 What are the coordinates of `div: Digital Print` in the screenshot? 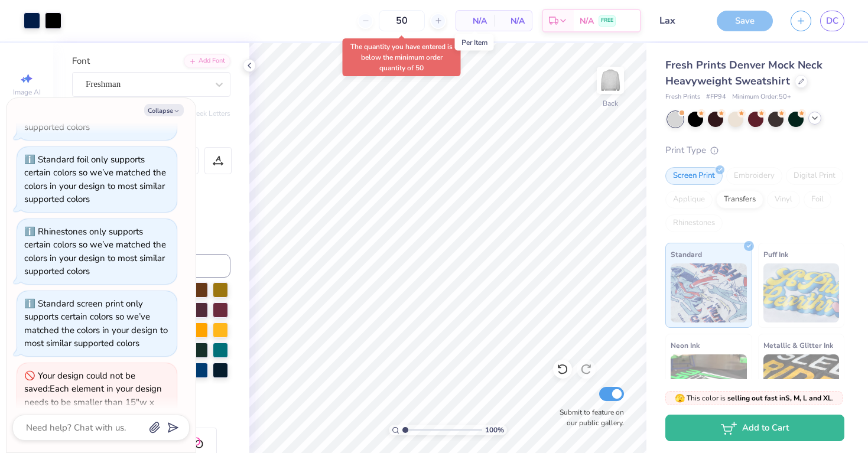 It's located at (814, 176).